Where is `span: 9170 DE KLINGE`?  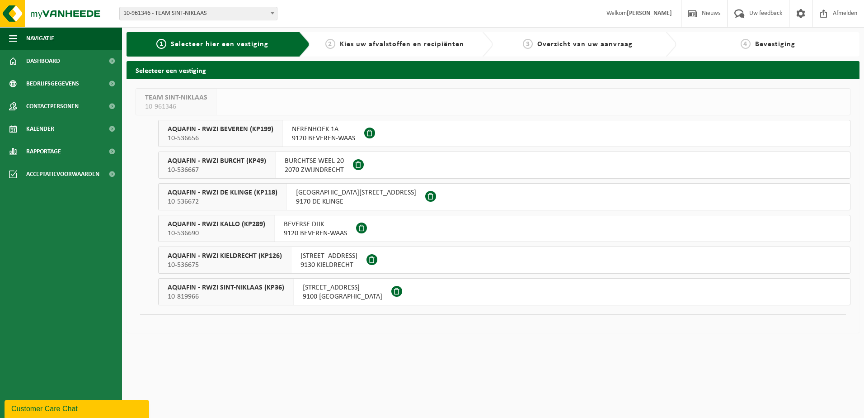
span: 9170 DE KLINGE is located at coordinates (356, 202).